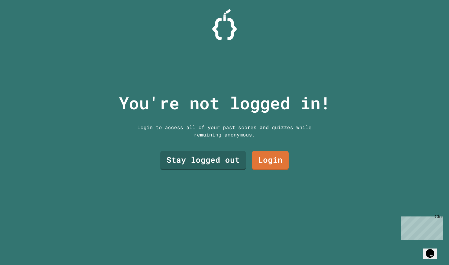  What do you see at coordinates (203, 160) in the screenshot?
I see `a: Stay logged out` at bounding box center [203, 160].